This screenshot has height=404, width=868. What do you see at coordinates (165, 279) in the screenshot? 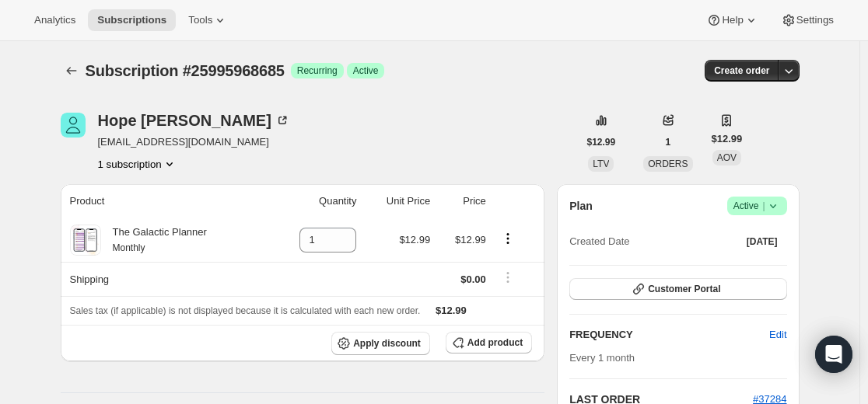
I see `th: Shipping` at bounding box center [165, 279].